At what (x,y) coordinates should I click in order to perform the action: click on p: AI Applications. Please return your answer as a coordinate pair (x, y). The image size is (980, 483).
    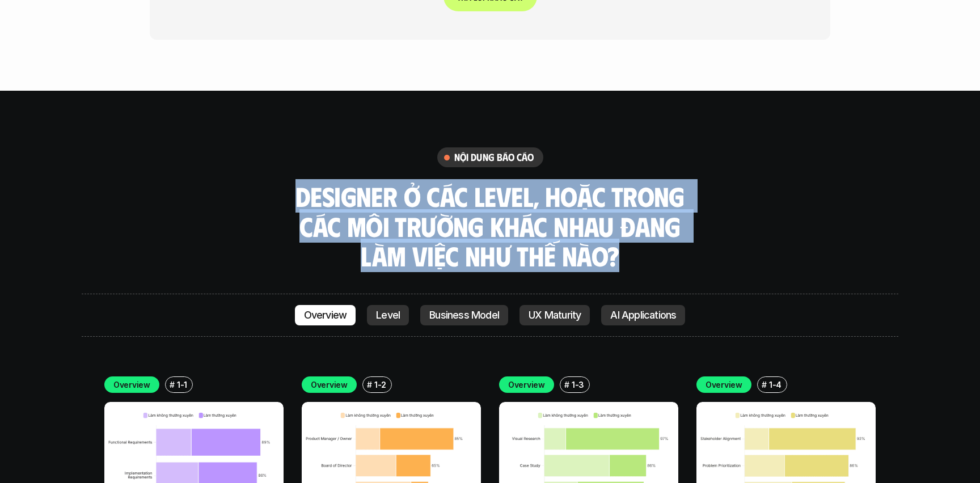
    Looking at the image, I should click on (643, 315).